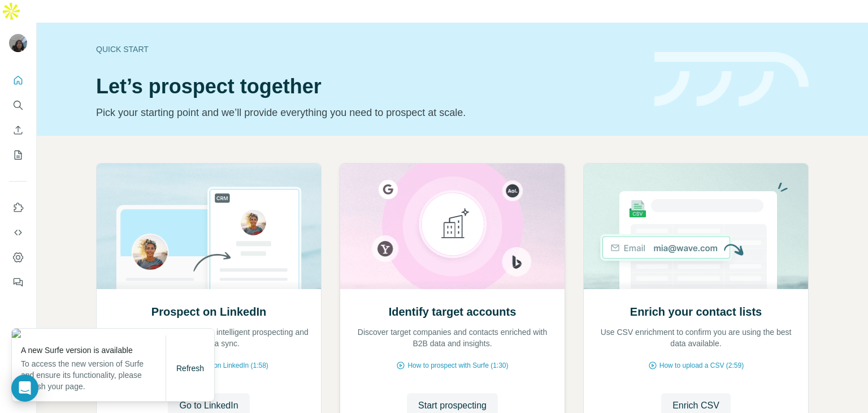 Image resolution: width=868 pixels, height=413 pixels. What do you see at coordinates (18, 80) in the screenshot?
I see `button: Quick start` at bounding box center [18, 80].